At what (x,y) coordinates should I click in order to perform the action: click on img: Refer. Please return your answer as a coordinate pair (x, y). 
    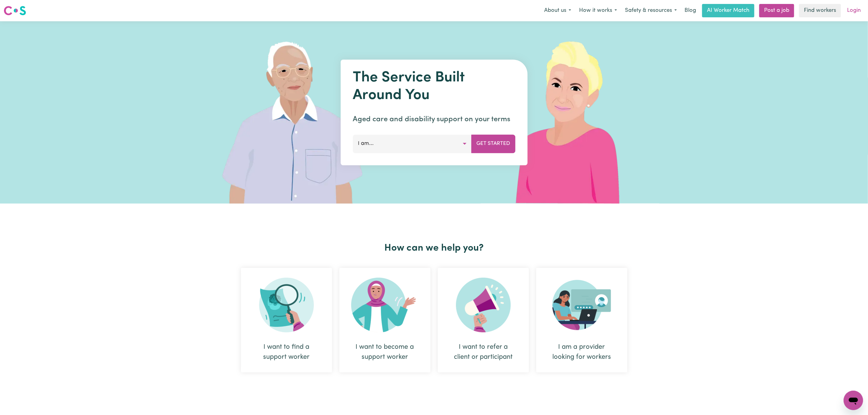
    Looking at the image, I should click on (484, 305).